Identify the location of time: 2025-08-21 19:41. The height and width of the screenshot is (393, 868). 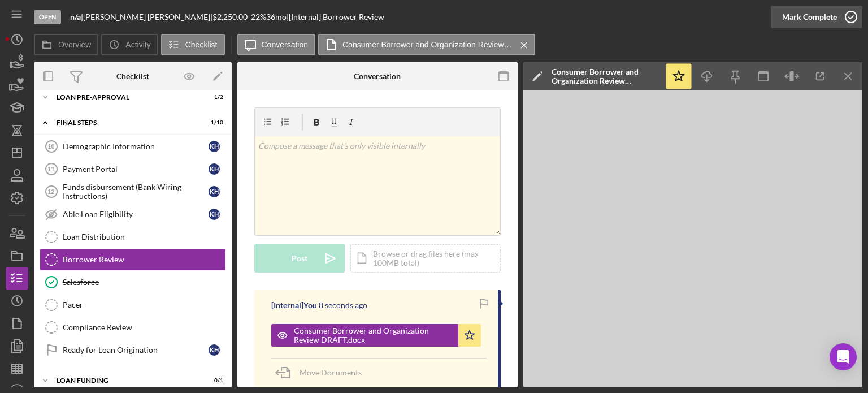
(343, 305).